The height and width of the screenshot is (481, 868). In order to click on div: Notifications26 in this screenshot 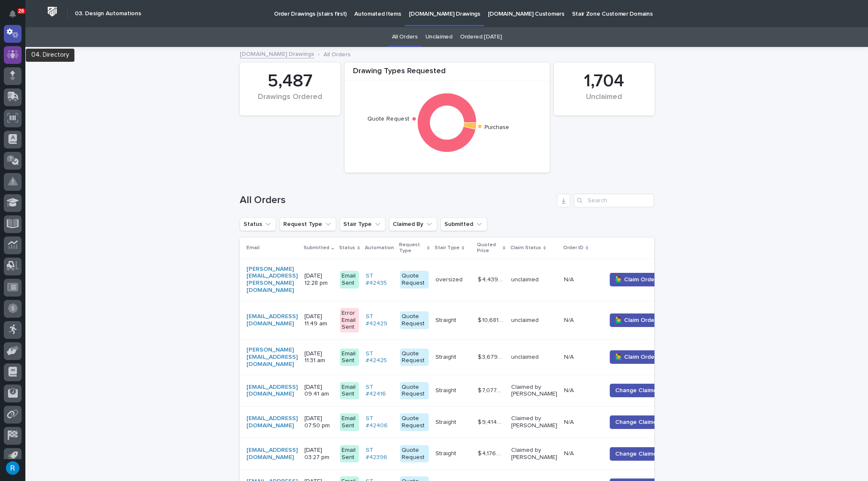, I will do `click(16, 16)`.